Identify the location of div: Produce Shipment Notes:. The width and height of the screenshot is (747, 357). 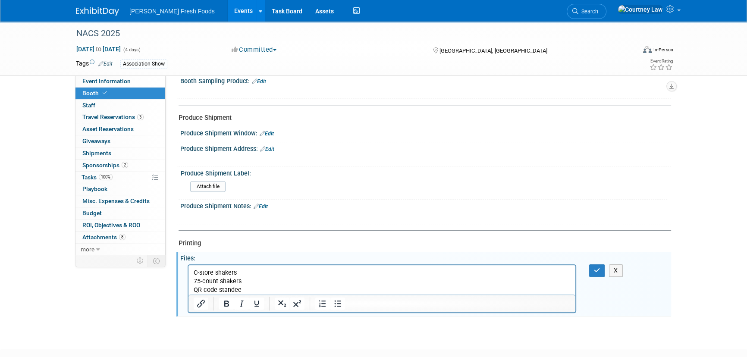
(425, 205).